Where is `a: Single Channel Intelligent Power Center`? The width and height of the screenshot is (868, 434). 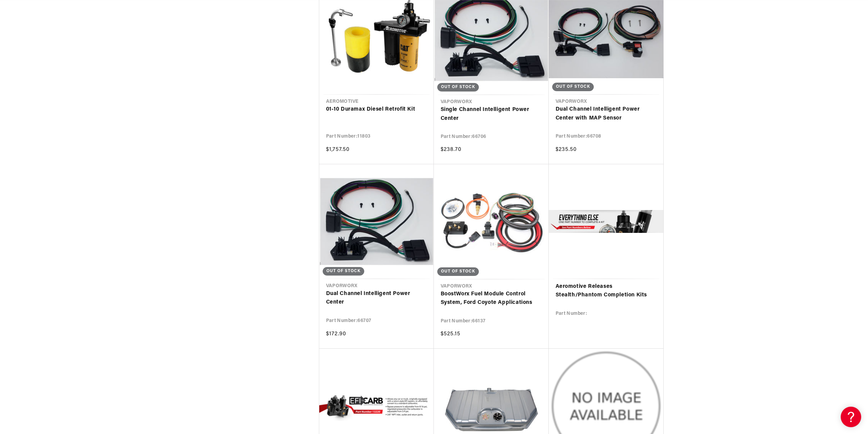
a: Single Channel Intelligent Power Center is located at coordinates (491, 114).